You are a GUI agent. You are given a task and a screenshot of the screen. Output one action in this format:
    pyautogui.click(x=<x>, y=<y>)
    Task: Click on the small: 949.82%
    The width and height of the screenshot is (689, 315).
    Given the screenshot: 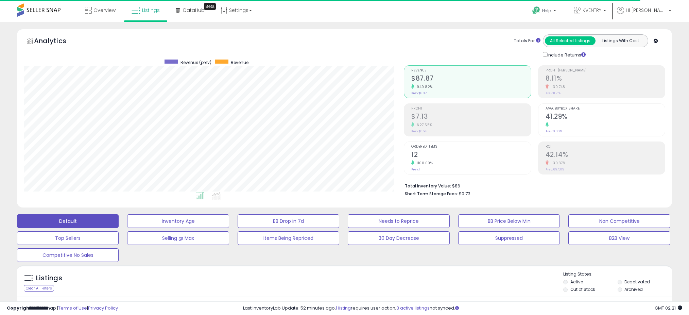 What is the action you would take?
    pyautogui.click(x=423, y=87)
    